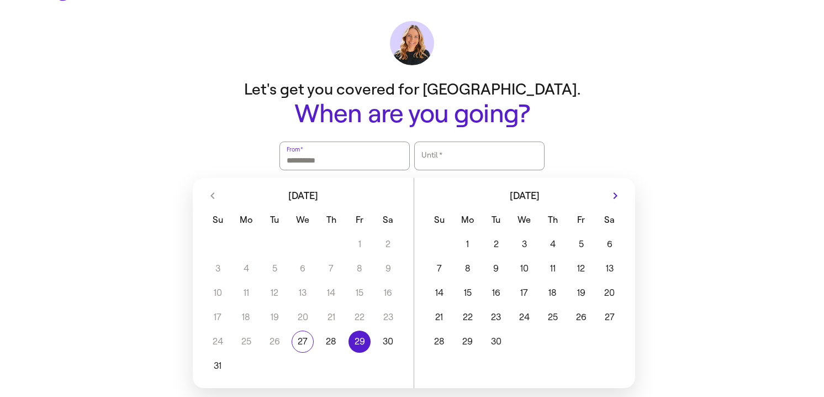 The width and height of the screenshot is (824, 397). What do you see at coordinates (552, 244) in the screenshot?
I see `button: 4` at bounding box center [552, 244].